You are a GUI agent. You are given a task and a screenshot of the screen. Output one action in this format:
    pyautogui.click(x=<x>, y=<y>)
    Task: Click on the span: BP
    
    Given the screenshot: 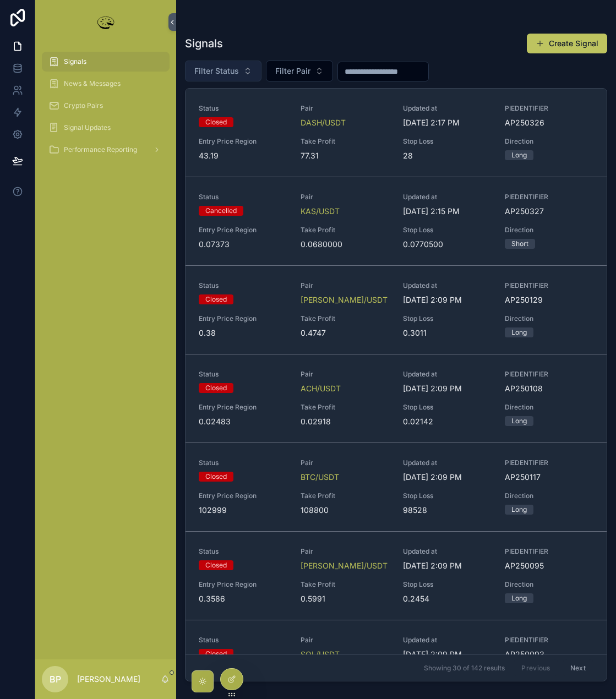 What is the action you would take?
    pyautogui.click(x=55, y=679)
    